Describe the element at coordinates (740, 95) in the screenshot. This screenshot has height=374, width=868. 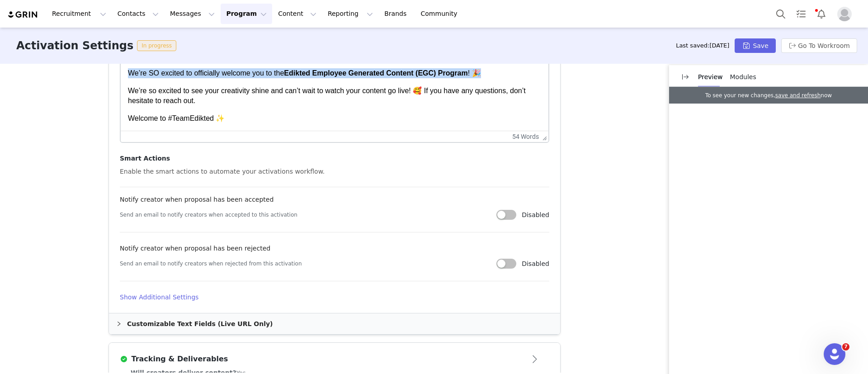
I see `span: To see your new changes,` at that location.